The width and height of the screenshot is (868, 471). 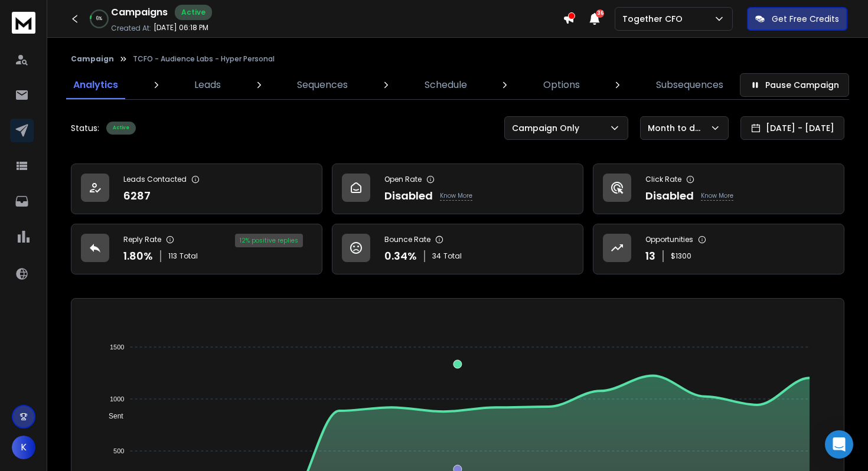 What do you see at coordinates (112, 416) in the screenshot?
I see `span: Sent` at bounding box center [112, 416].